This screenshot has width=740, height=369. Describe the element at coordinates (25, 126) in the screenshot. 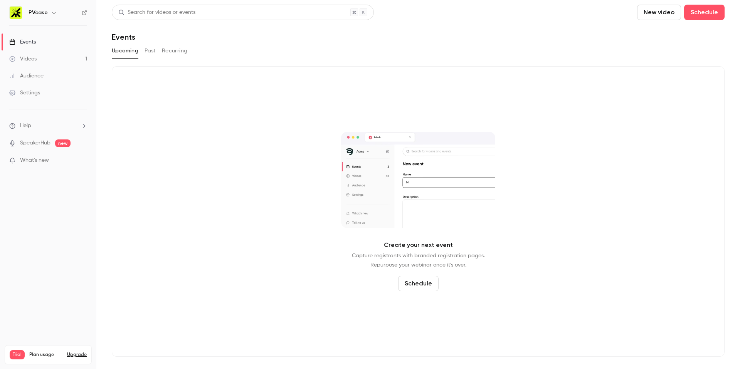

I see `span: Help` at that location.